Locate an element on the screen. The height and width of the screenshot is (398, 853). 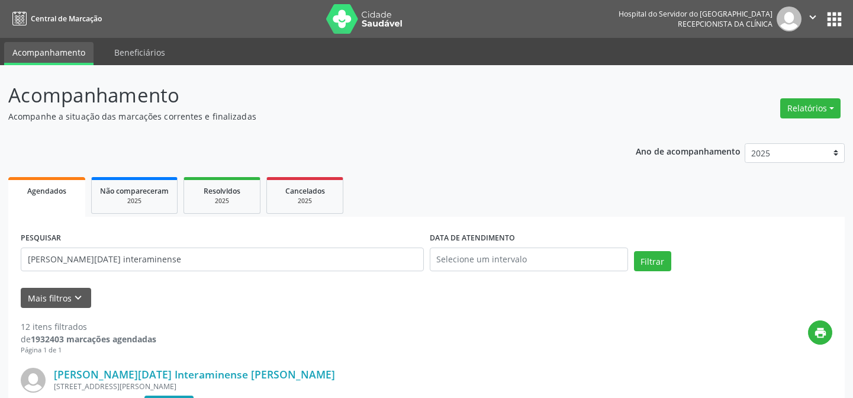
label: DATA DE ATENDIMENTO is located at coordinates (473, 238).